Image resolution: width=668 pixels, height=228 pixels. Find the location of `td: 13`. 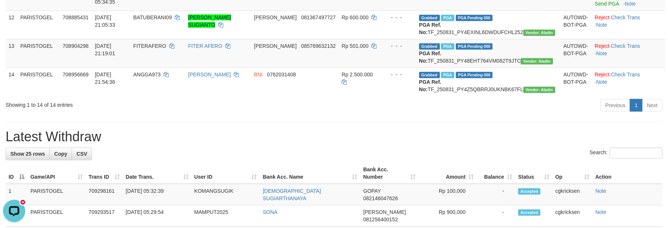

td: 13 is located at coordinates (11, 53).